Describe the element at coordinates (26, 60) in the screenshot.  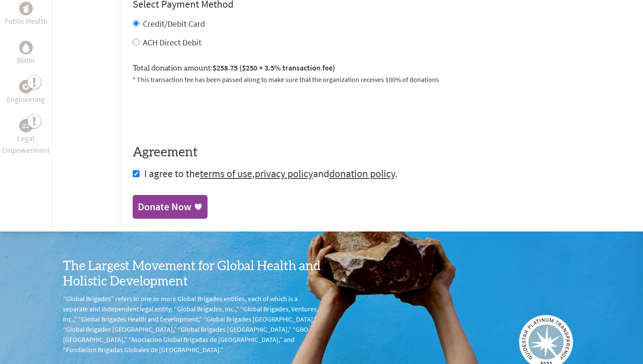
I see `p: Water` at that location.